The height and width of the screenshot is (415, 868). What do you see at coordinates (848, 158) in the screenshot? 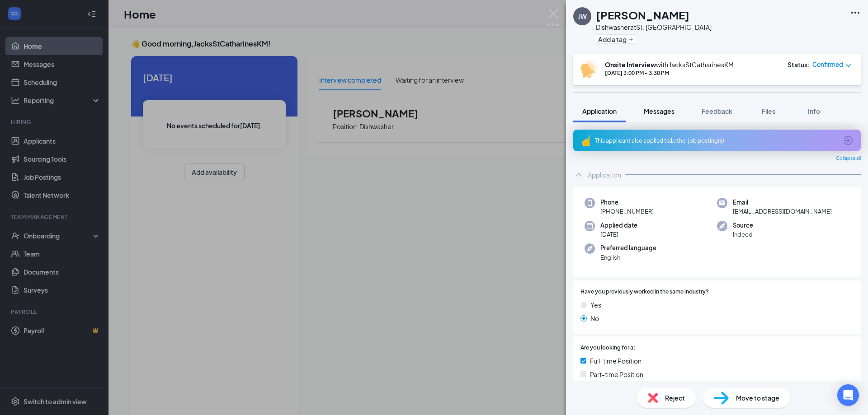
I see `span: Collapse all` at bounding box center [848, 158].